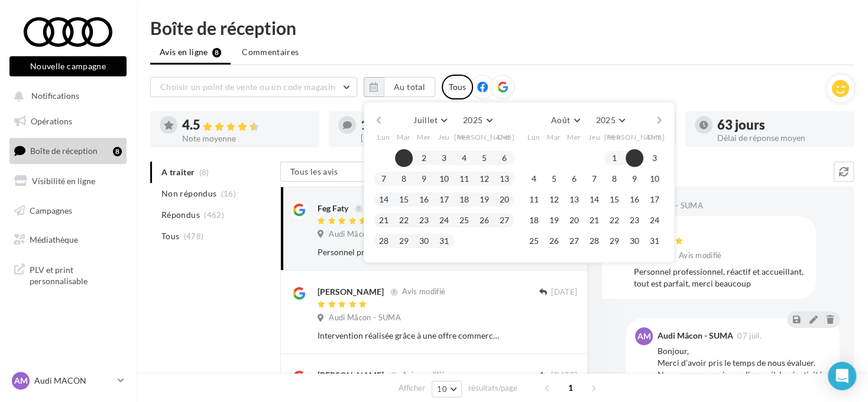 The height and width of the screenshot is (402, 868). What do you see at coordinates (254, 87) in the screenshot?
I see `button: Choisir un point de vente ou un code magasin` at bounding box center [254, 87].